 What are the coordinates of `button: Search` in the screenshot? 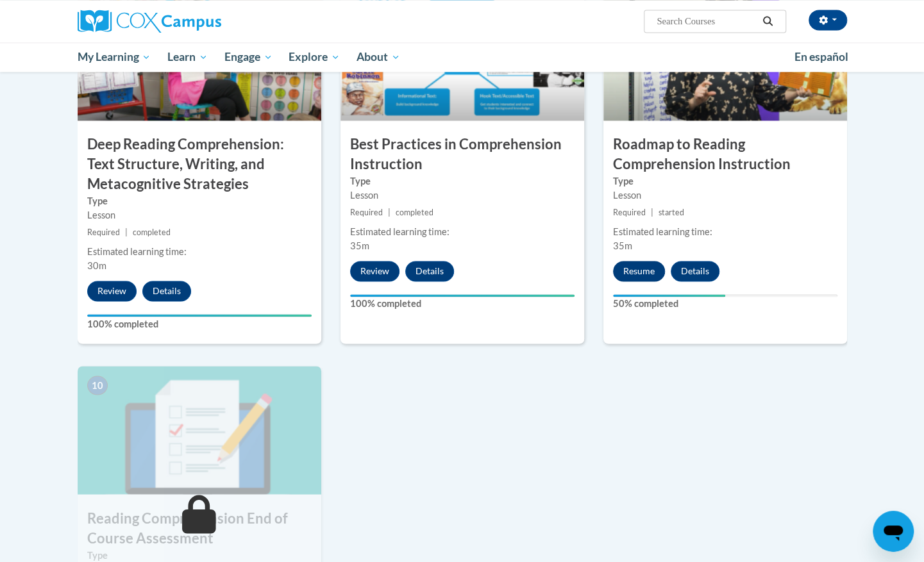 It's located at (767, 21).